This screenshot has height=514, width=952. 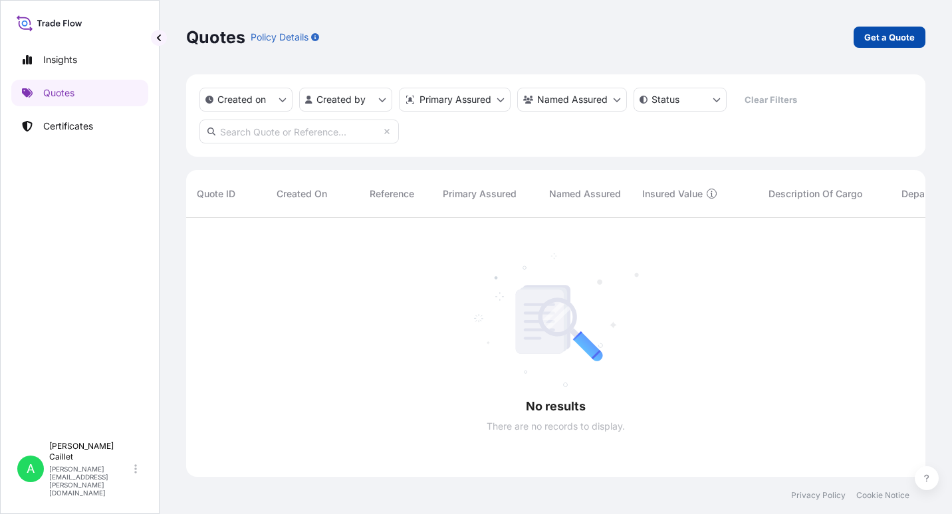 What do you see at coordinates (216, 194) in the screenshot?
I see `span: Quote ID` at bounding box center [216, 194].